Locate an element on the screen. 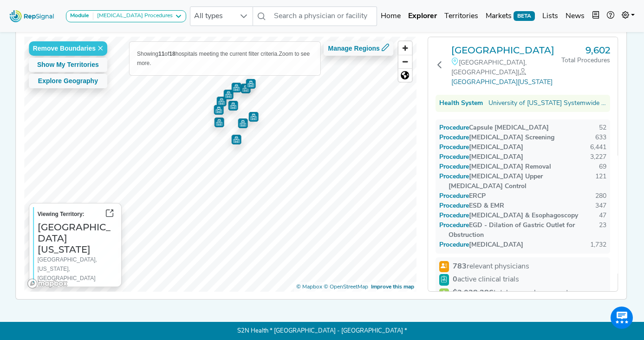 The height and width of the screenshot is (340, 644). div: Health System is located at coordinates (461, 103).